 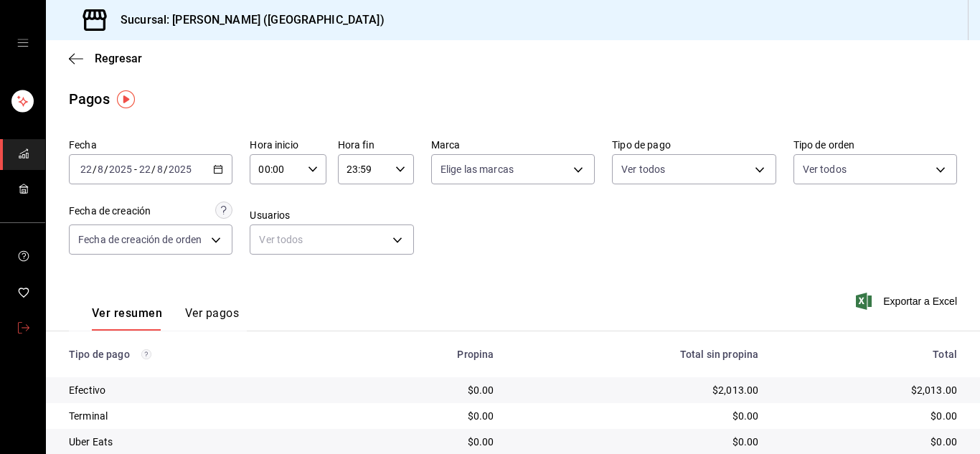 What do you see at coordinates (204, 416) in the screenshot?
I see `div: Terminal` at bounding box center [204, 416].